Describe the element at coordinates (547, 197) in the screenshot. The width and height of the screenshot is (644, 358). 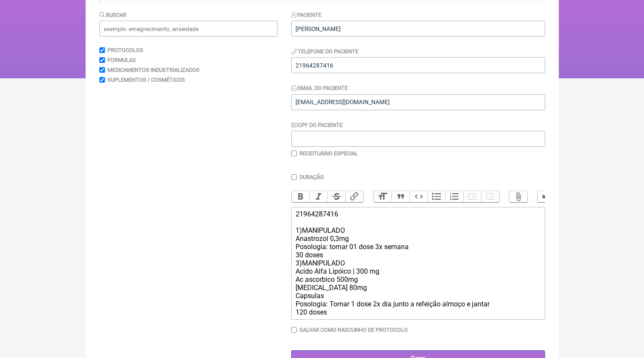
I see `button: Undo` at that location.